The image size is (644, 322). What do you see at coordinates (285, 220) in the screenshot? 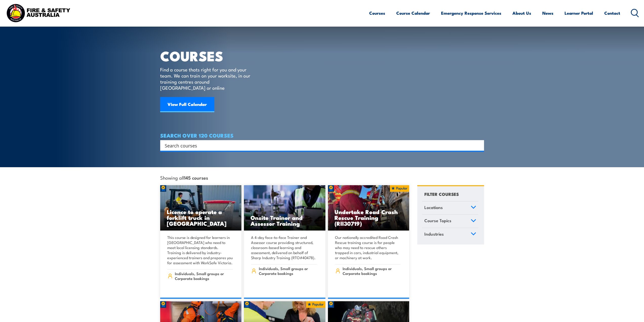
I see `h3: Onsite Trainer and Assessor Training` at bounding box center [285, 220].